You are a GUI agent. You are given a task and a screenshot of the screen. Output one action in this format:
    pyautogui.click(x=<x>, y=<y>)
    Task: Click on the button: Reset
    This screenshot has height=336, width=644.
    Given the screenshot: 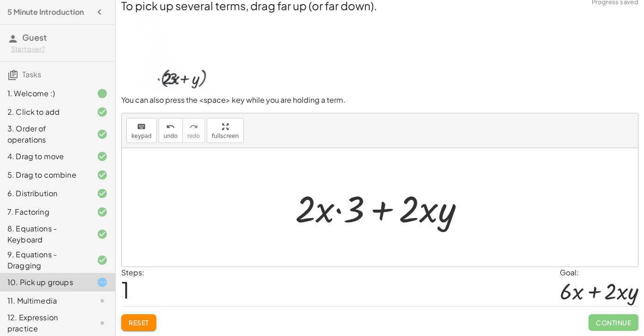 What is the action you would take?
    pyautogui.click(x=139, y=323)
    